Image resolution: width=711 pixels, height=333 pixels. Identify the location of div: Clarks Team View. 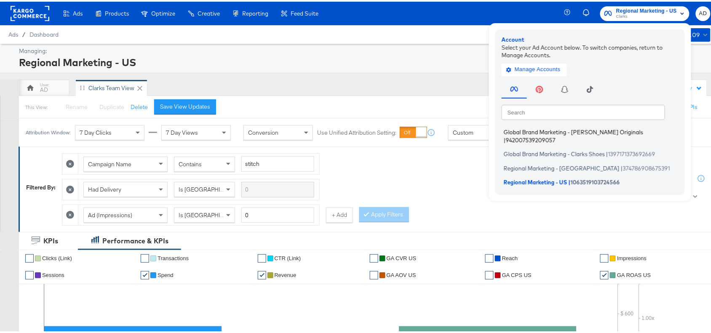
(111, 86).